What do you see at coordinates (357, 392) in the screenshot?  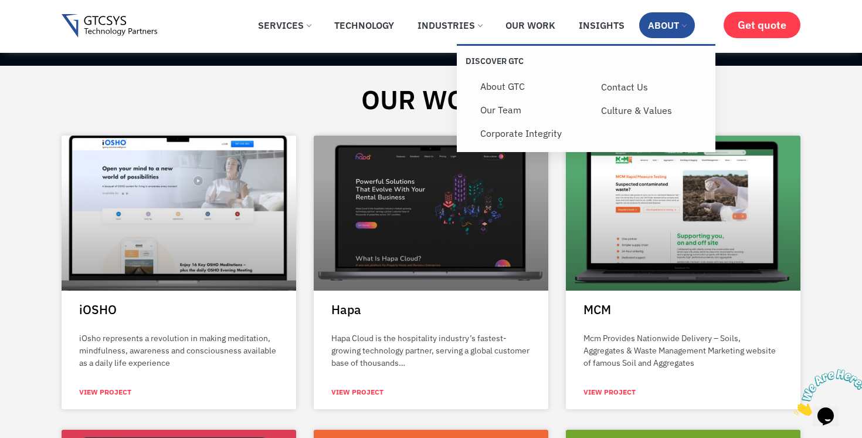 I see `a: Read more about Hapa` at bounding box center [357, 392].